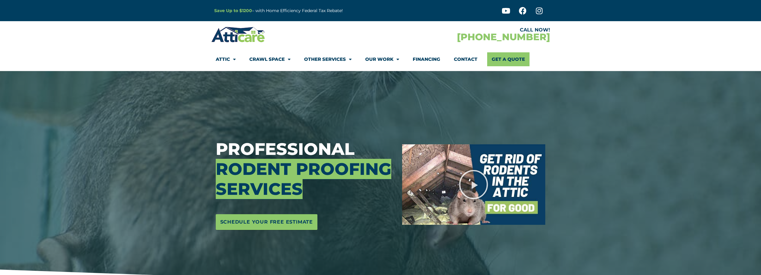  Describe the element at coordinates (267, 222) in the screenshot. I see `span: Schedule Your Free Estimate` at that location.